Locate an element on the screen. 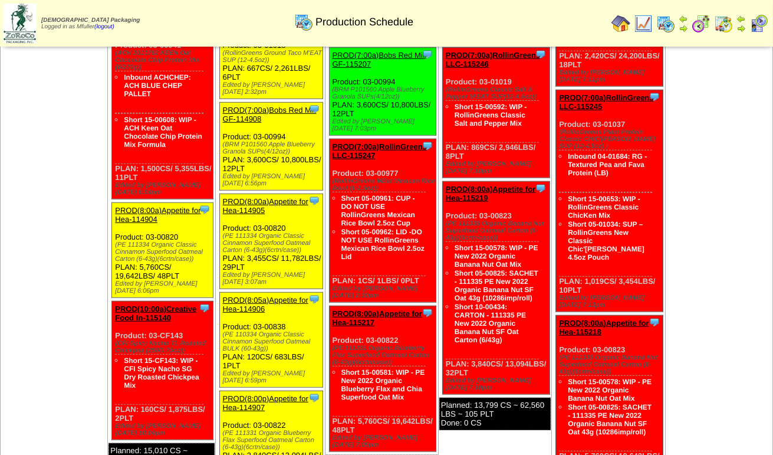 The height and width of the screenshot is (455, 773). a: Short 15-CF143: WIP - CFI Spicy Nacho SG Dry Roasted Chickpea Mix is located at coordinates (161, 373).